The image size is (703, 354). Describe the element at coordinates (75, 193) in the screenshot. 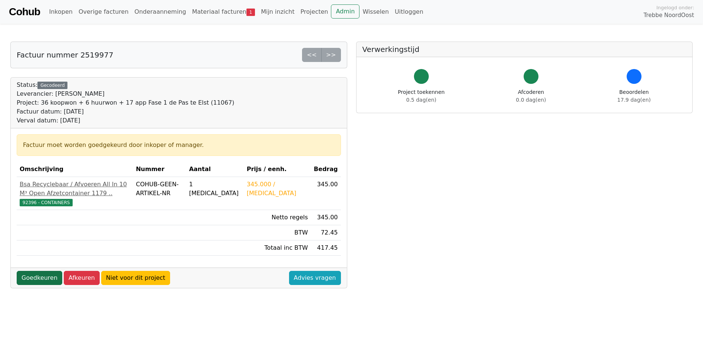

I see `a: Bsa Recyclebaar / Afvoeren All In 10 M³ Open Afzetcontainer 1179 ..92396 - CONTAINERS` at that location.